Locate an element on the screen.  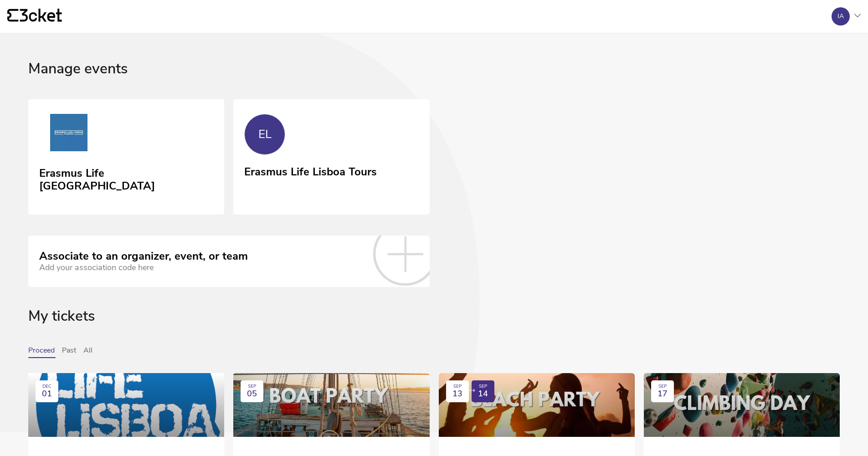
img: Erasmus Life Lisboa is located at coordinates (69, 134).